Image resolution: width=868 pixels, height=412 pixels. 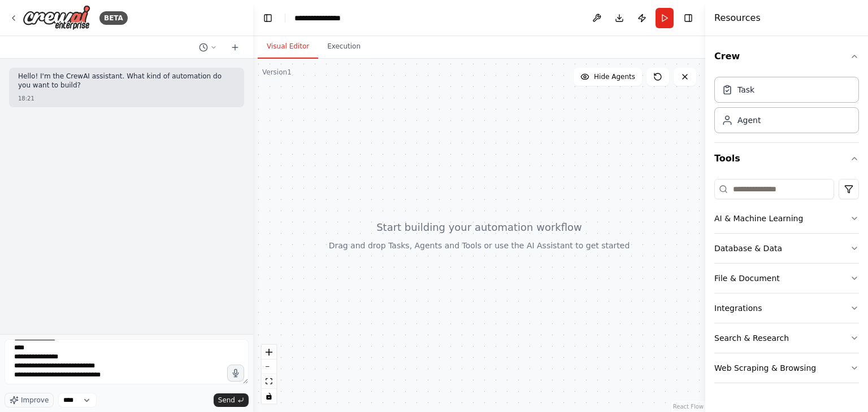 I want to click on div: 18:21, so click(x=126, y=98).